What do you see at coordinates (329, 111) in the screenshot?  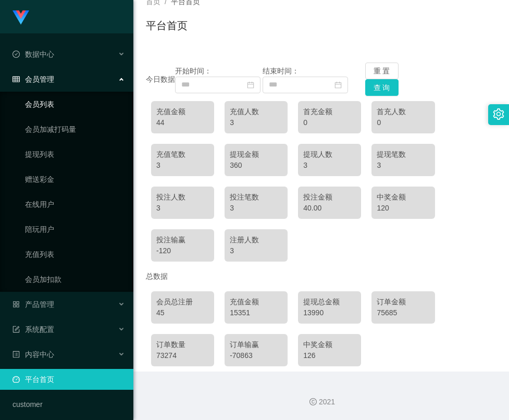 I see `div: 首充金额` at bounding box center [329, 111].